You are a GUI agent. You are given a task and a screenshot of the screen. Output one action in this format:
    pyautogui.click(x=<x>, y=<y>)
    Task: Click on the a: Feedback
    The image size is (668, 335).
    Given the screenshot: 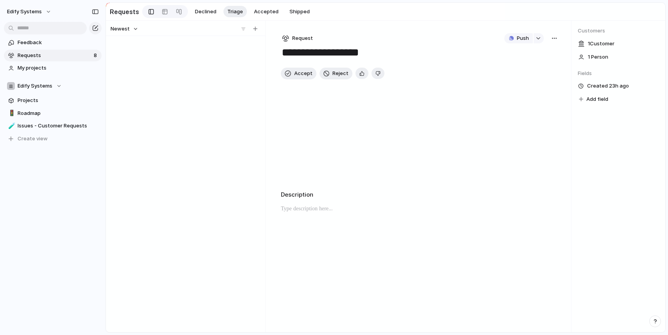 What is the action you would take?
    pyautogui.click(x=53, y=43)
    